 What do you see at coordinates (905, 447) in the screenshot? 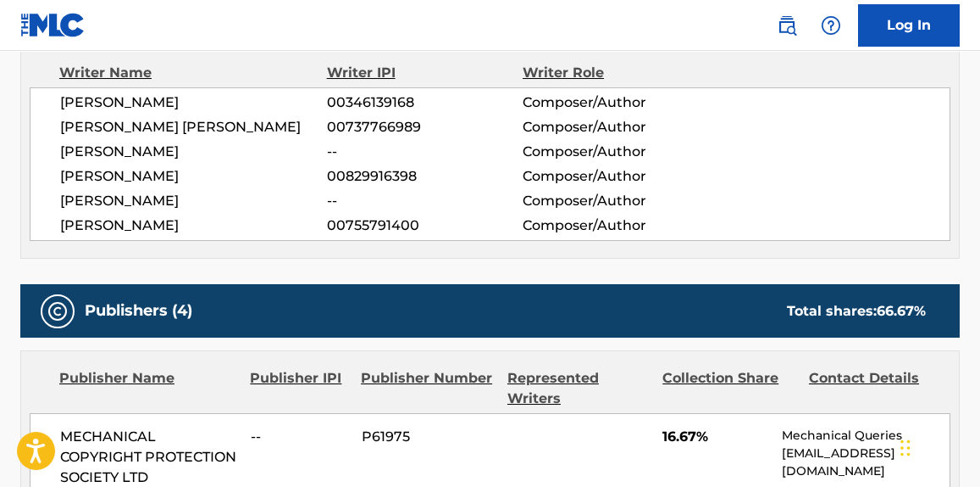
I see `div: Drag` at bounding box center [905, 447].